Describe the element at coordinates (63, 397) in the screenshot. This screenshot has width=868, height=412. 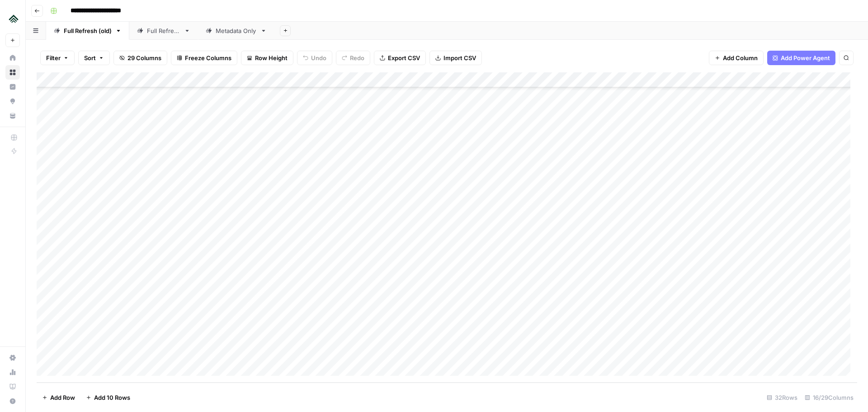
I see `span: Add Row` at that location.